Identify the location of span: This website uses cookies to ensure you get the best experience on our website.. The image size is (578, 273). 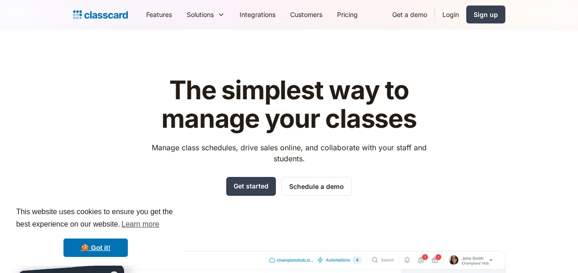
(96, 219).